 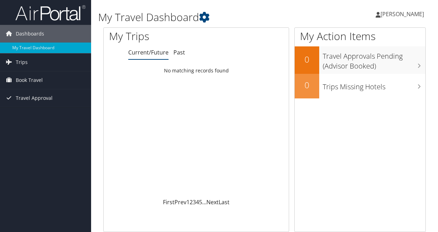 I want to click on a: Current/Future, so click(x=148, y=52).